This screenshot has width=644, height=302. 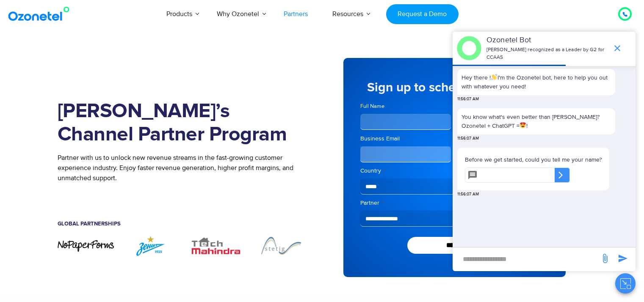 What do you see at coordinates (618, 48) in the screenshot?
I see `span: end chat or minimize` at bounding box center [618, 48].